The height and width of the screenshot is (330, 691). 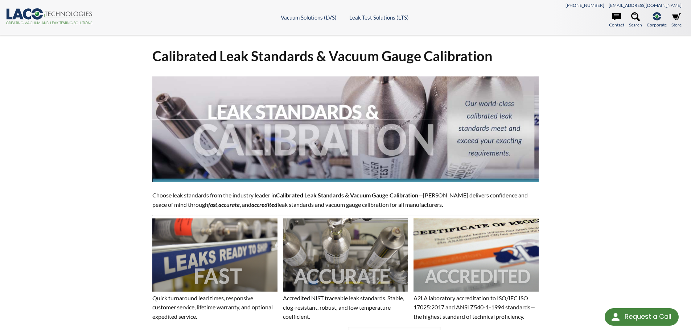 What do you see at coordinates (345, 307) in the screenshot?
I see `p: Accredited NIST traceable leak standards. Stable, clog-resistant, robust, and low temperature coe...` at bounding box center [345, 307].